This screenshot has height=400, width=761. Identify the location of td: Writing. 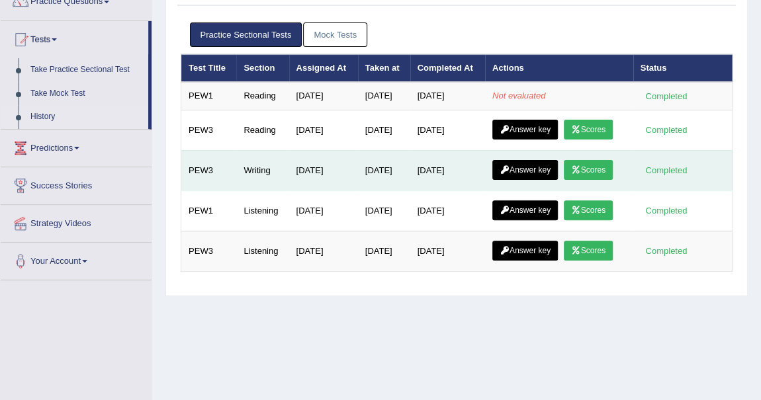
(262, 170).